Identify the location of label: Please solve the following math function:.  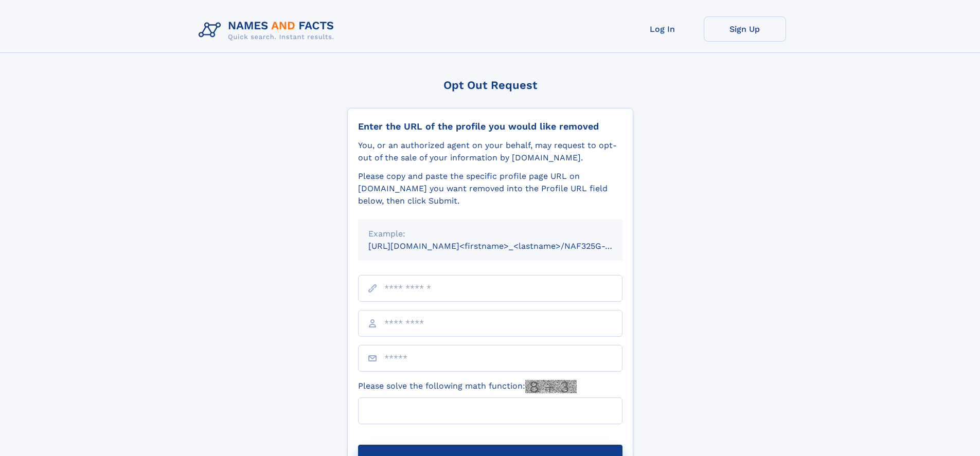
(467, 387).